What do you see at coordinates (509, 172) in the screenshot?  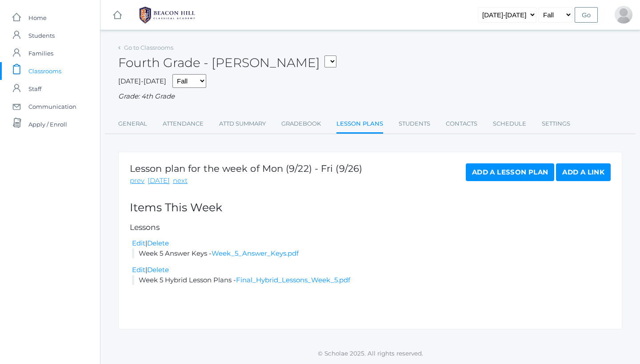 I see `a: Add a Lesson Plan` at bounding box center [509, 172].